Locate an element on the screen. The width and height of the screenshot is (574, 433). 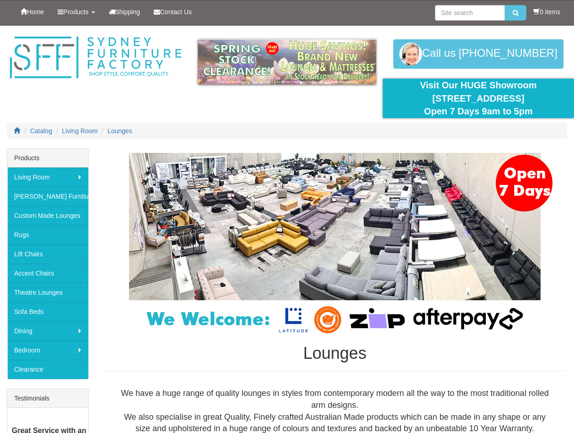
li: 0 items is located at coordinates (546, 12).